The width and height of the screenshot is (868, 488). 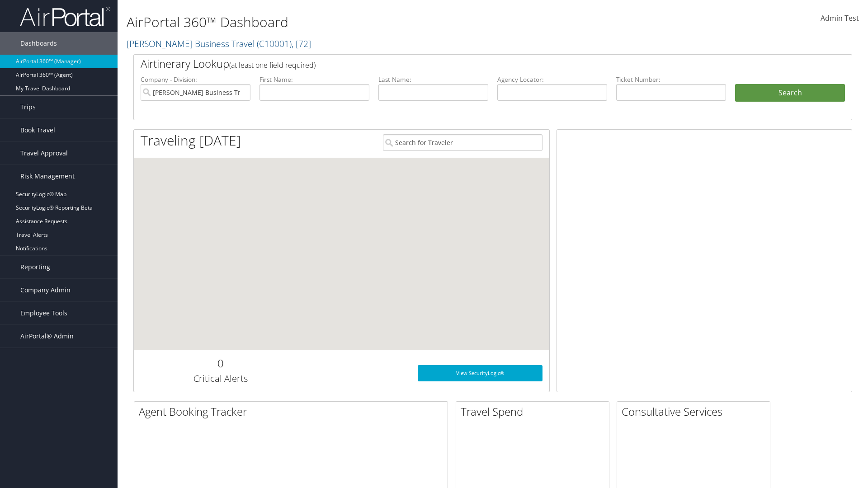 What do you see at coordinates (47, 176) in the screenshot?
I see `span: Risk Management` at bounding box center [47, 176].